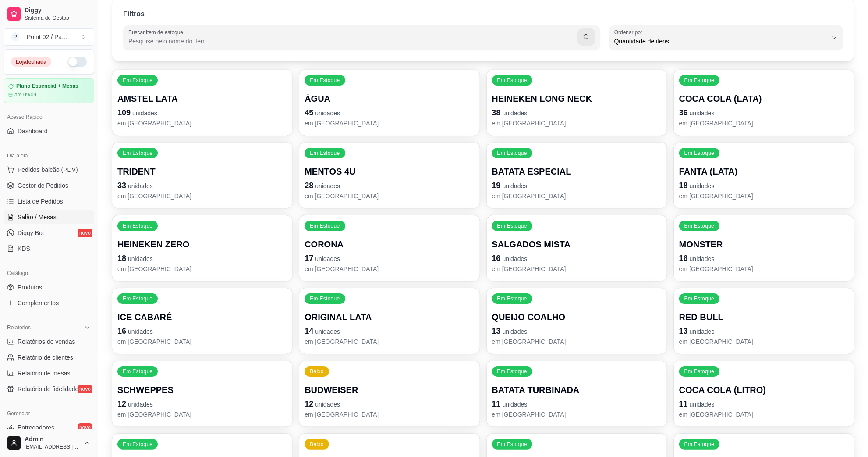 The height and width of the screenshot is (457, 868). What do you see at coordinates (577, 113) in the screenshot?
I see `p: 38` at bounding box center [577, 113].